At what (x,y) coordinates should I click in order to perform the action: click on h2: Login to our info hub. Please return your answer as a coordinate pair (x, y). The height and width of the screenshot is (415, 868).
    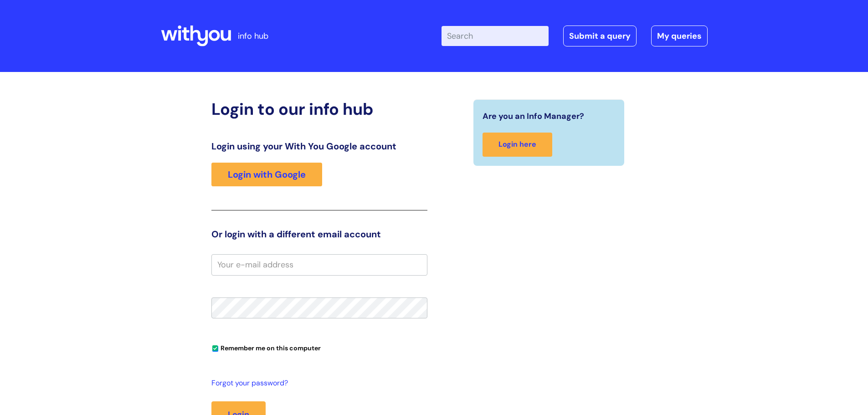
    Looking at the image, I should click on (319, 109).